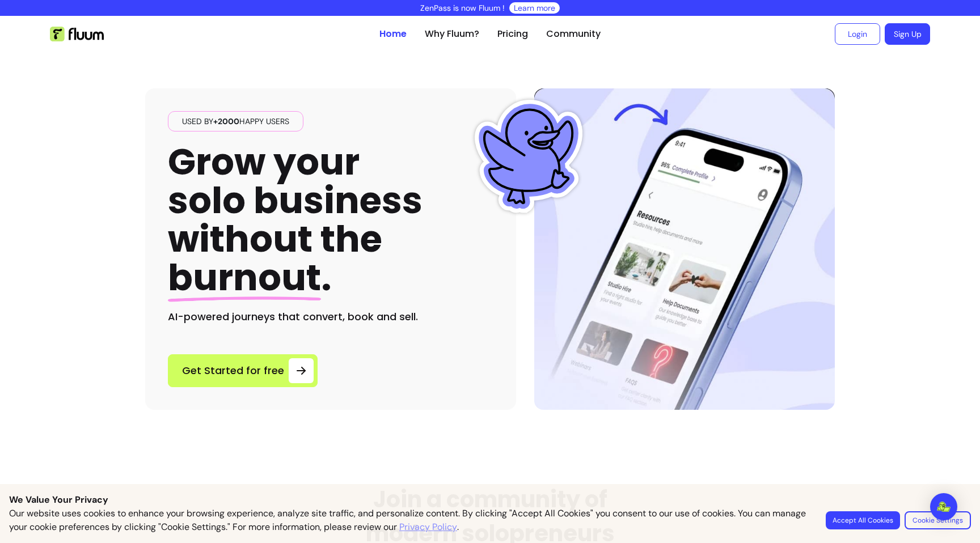 The height and width of the screenshot is (543, 980). What do you see at coordinates (411, 521) in the screenshot?
I see `p: Our website uses cookies to enhance your browsing experience, analyze site traffic, and personali...` at bounding box center [411, 521].